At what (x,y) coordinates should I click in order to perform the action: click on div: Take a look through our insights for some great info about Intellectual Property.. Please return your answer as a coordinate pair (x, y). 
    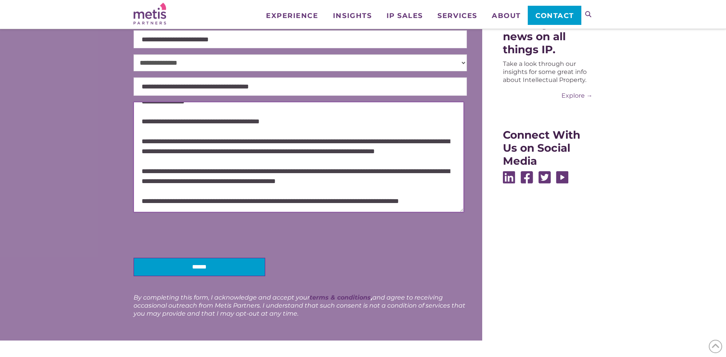
    Looking at the image, I should click on (548, 72).